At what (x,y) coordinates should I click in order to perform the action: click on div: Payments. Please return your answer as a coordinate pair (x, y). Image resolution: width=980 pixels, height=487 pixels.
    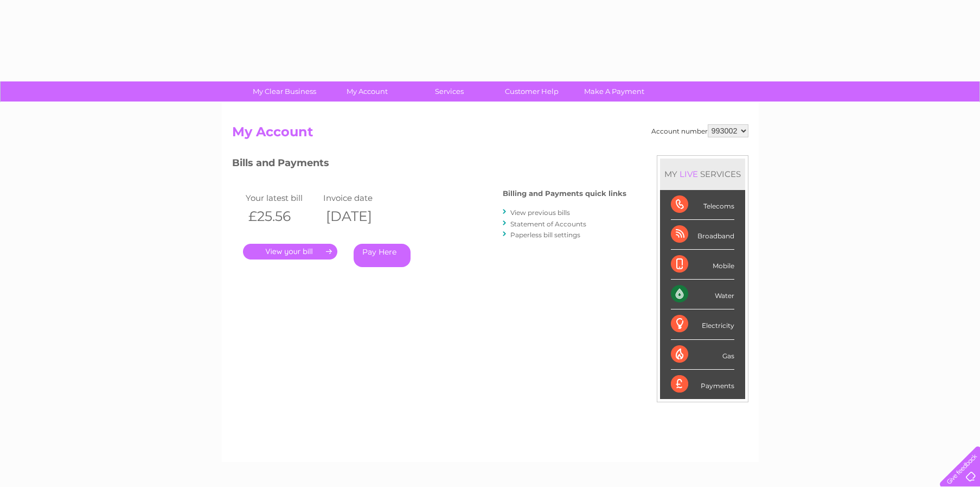
    Looking at the image, I should click on (702, 384).